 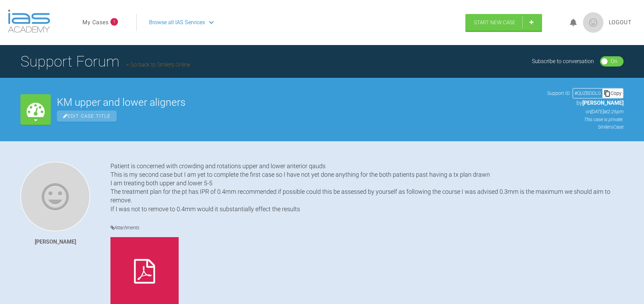 I want to click on img: Maaria Khan, so click(x=55, y=197).